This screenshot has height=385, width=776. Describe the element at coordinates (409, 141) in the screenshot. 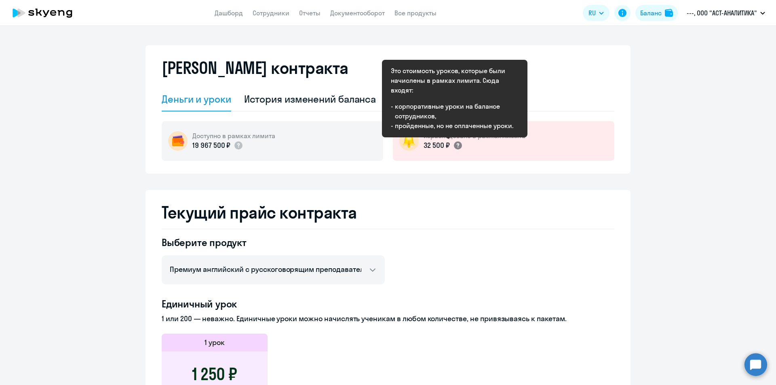

I see `img: bell-circle.png` at that location.